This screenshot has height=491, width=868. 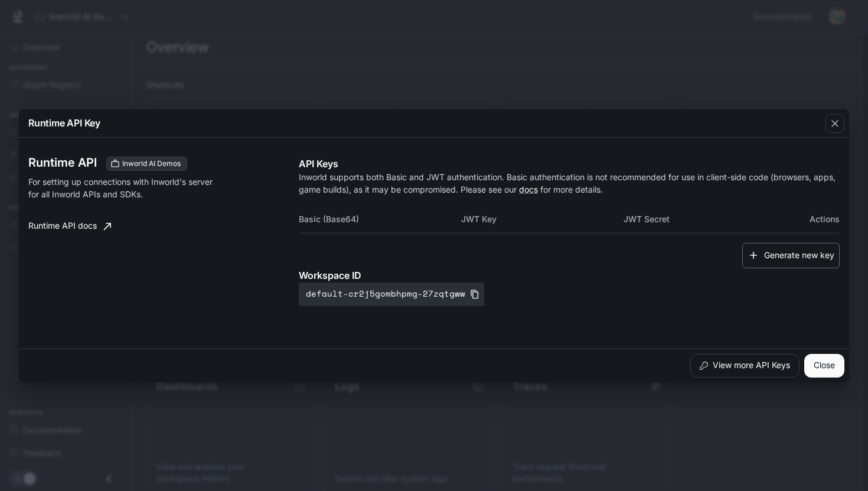 I want to click on div: These keys will apply to your current workspace only, so click(x=146, y=163).